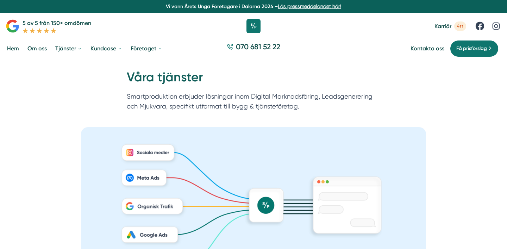 The width and height of the screenshot is (507, 249). What do you see at coordinates (428, 48) in the screenshot?
I see `a: Kontakta oss` at bounding box center [428, 48].